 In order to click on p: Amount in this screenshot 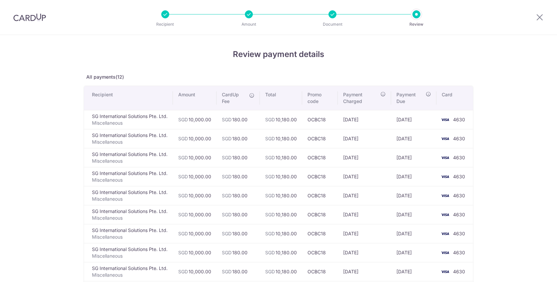, I will do `click(249, 24)`.